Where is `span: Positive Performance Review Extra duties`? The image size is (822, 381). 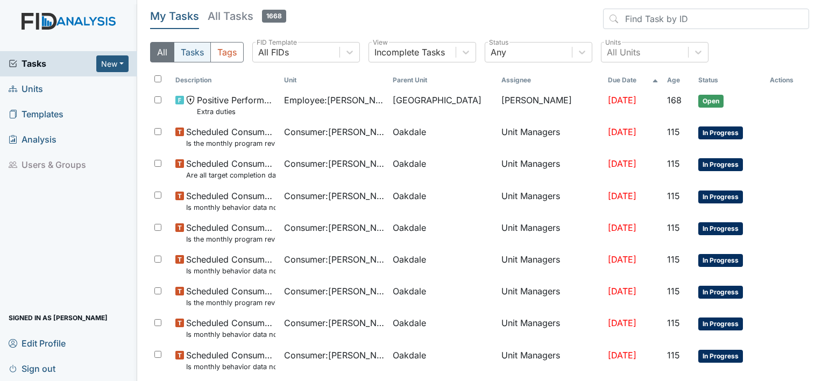
span: Positive Performance Review Extra duties is located at coordinates (236, 105).